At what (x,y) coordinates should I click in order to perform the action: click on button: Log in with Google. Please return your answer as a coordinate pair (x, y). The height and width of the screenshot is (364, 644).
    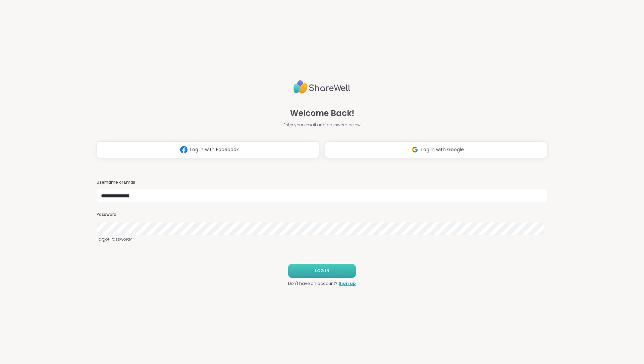
    Looking at the image, I should click on (436, 150).